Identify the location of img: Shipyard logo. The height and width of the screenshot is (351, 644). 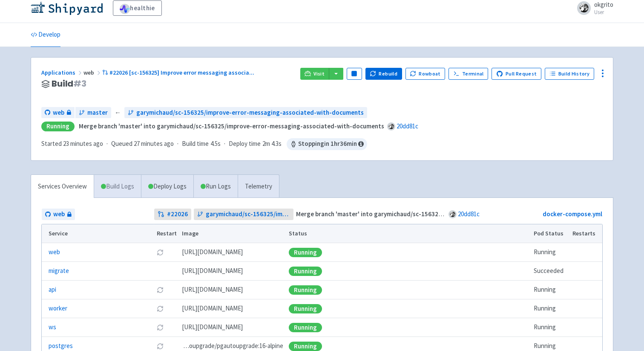
(66, 8).